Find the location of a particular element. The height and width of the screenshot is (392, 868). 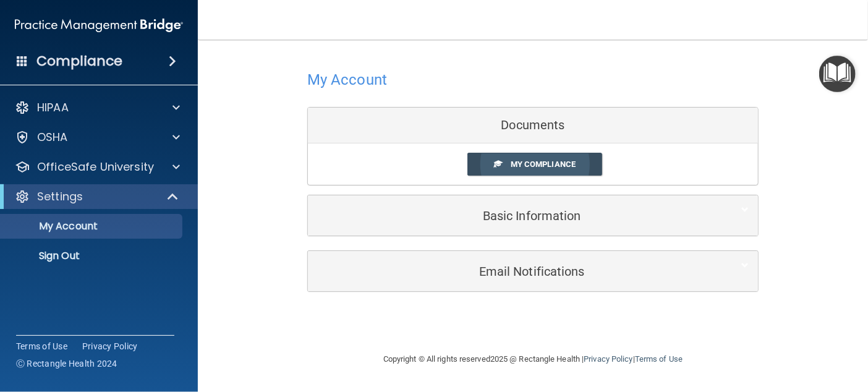

div: Documents is located at coordinates (533, 125).